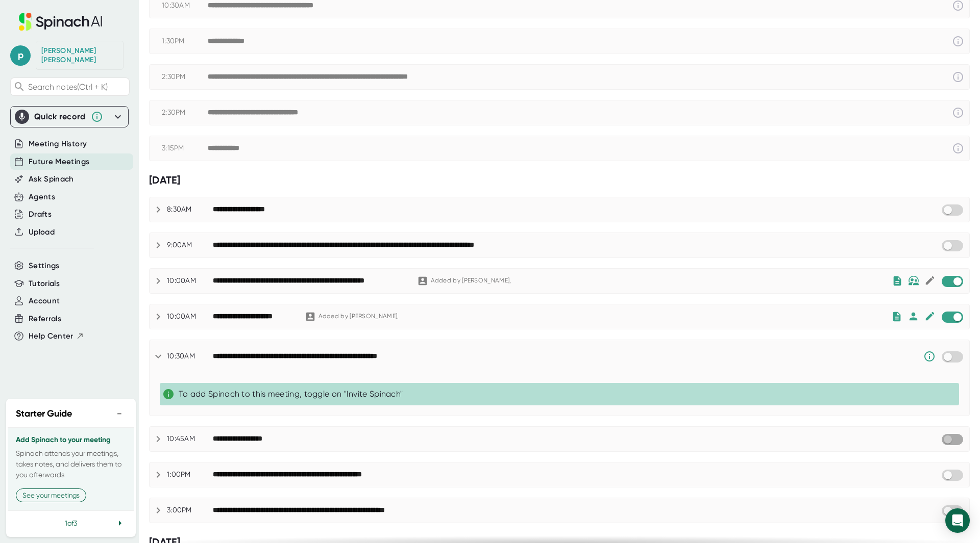 The width and height of the screenshot is (980, 543). I want to click on button: Future Meetings, so click(58, 162).